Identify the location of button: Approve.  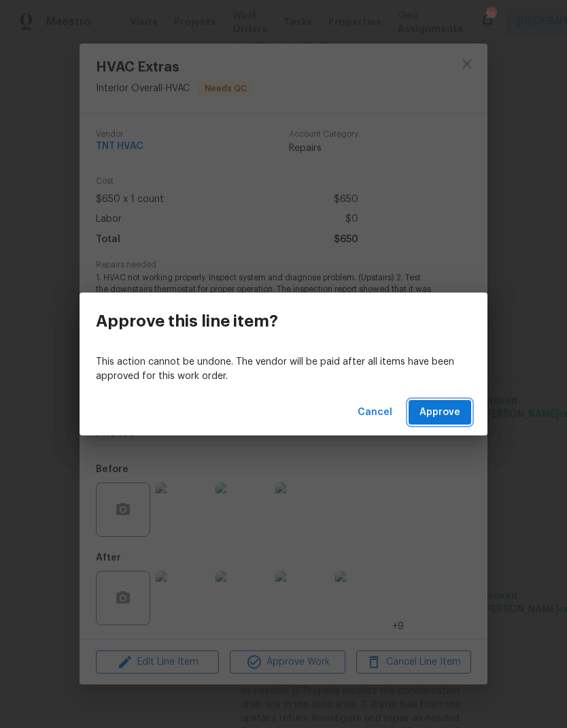
(440, 412).